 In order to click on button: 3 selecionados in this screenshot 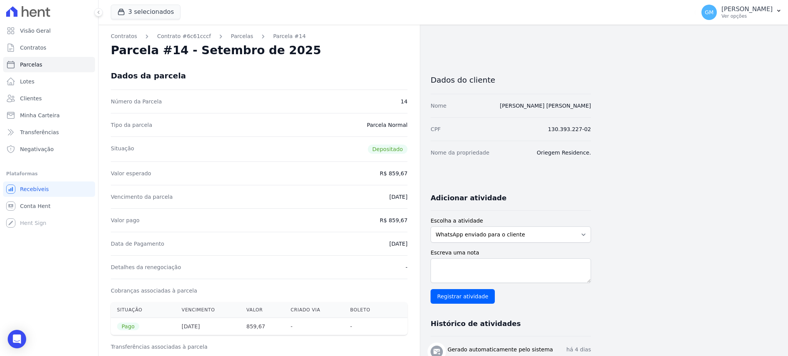, I will do `click(145, 12)`.